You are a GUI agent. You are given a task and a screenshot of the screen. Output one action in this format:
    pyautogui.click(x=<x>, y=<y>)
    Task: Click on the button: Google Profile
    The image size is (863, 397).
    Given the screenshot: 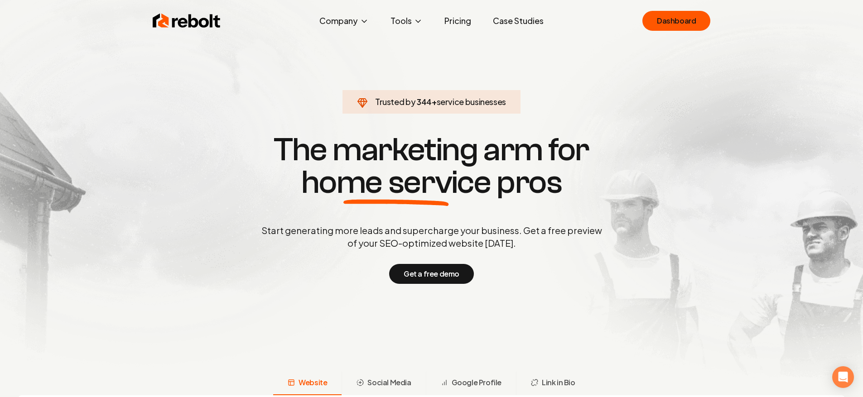 What is the action you would take?
    pyautogui.click(x=470, y=384)
    